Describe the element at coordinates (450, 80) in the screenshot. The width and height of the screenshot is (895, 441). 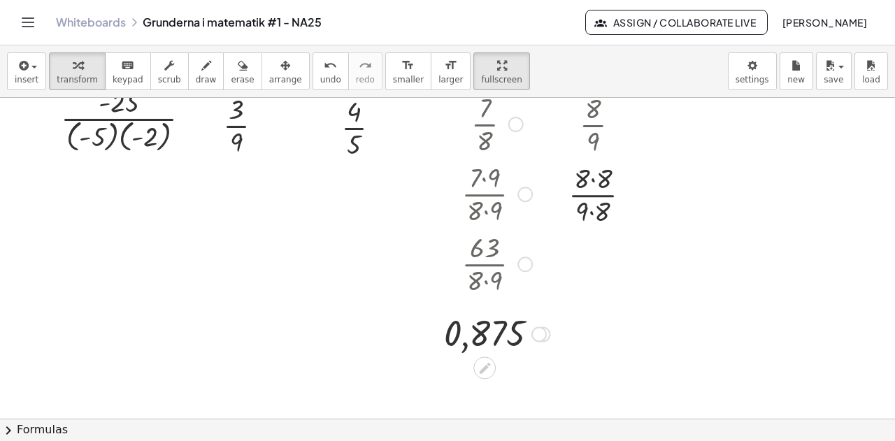
I see `span: larger` at that location.